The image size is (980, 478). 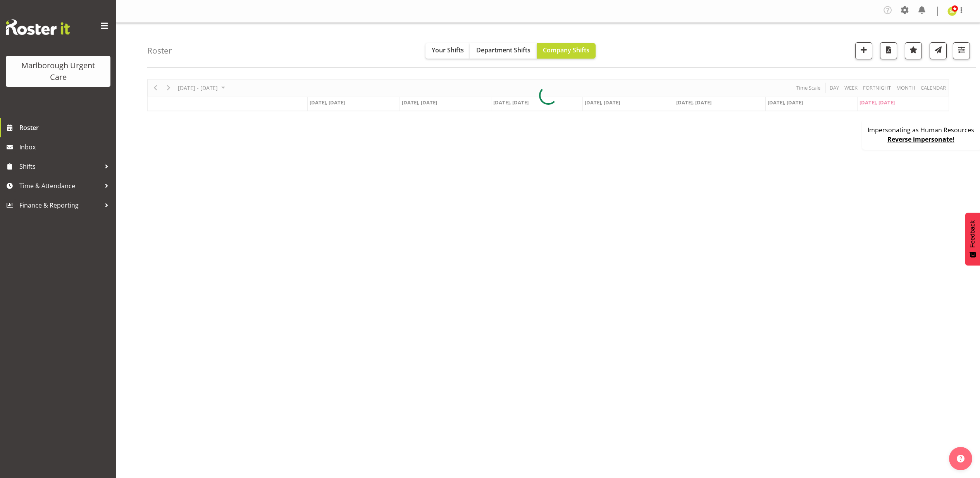 What do you see at coordinates (160, 50) in the screenshot?
I see `h4: Roster` at bounding box center [160, 50].